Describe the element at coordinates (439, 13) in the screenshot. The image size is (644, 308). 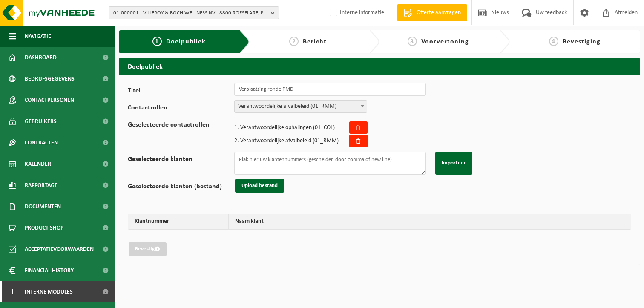
I see `span: Offerte aanvragen` at that location.